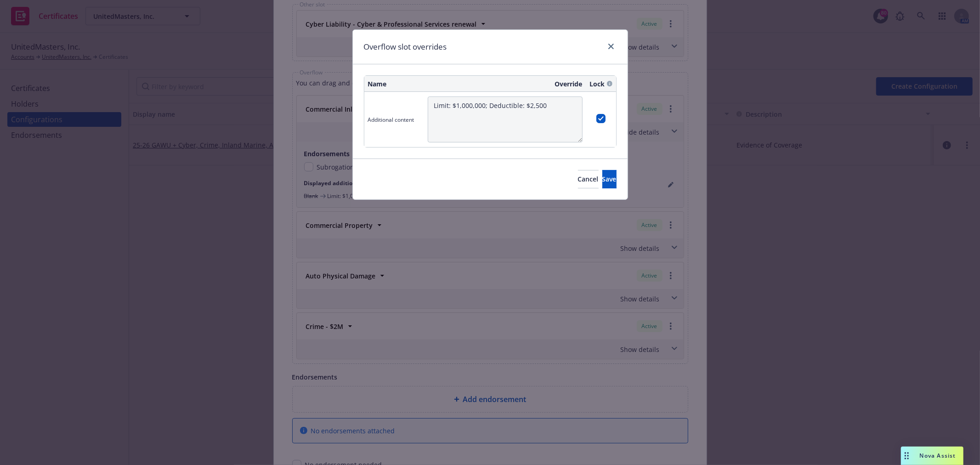 Image resolution: width=980 pixels, height=465 pixels. Describe the element at coordinates (907, 456) in the screenshot. I see `div: Drag to move` at that location.